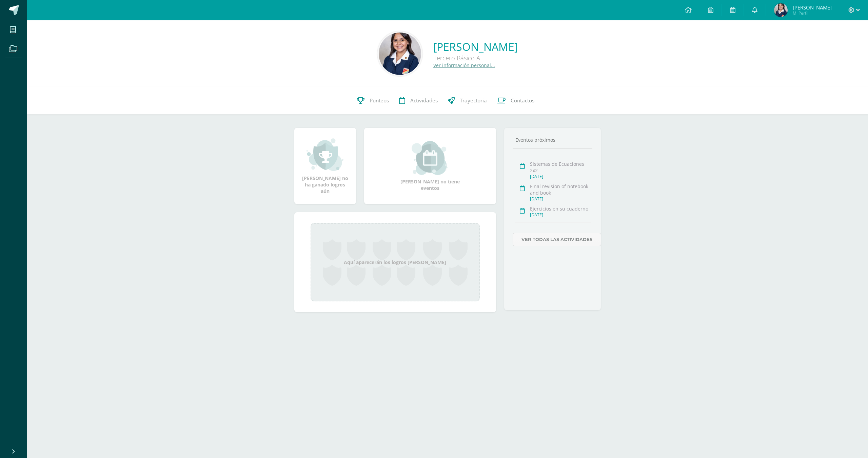 This screenshot has height=458, width=868. I want to click on a: Actividades, so click(419, 101).